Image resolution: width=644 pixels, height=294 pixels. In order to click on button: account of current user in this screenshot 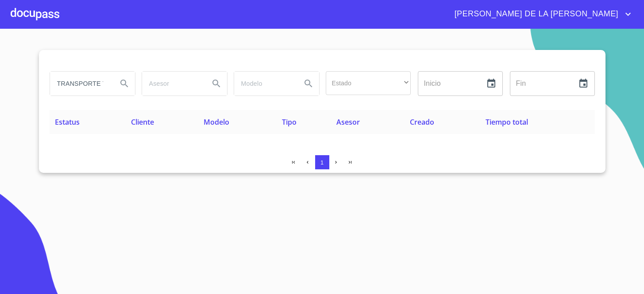, I will do `click(541, 14)`.